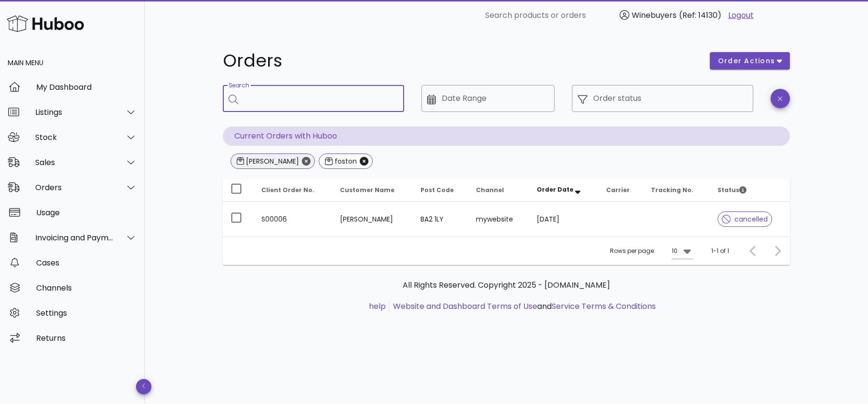 The height and width of the screenshot is (404, 868). What do you see at coordinates (498, 190) in the screenshot?
I see `th: Channel` at bounding box center [498, 190].